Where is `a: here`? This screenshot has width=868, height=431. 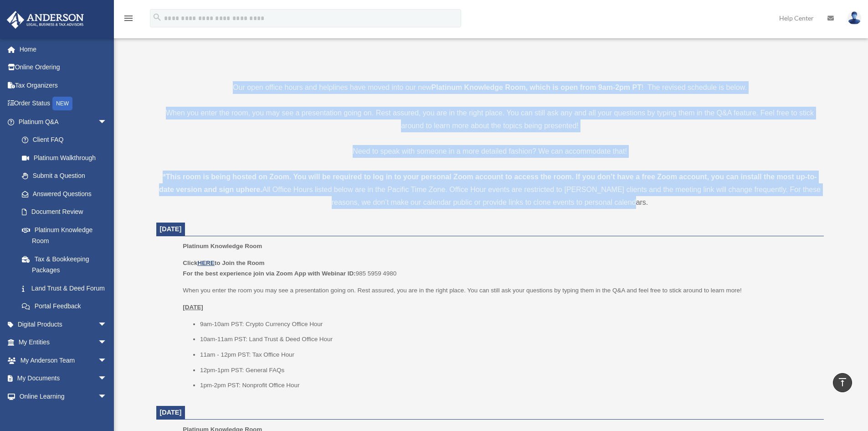
a: here is located at coordinates (252, 189).